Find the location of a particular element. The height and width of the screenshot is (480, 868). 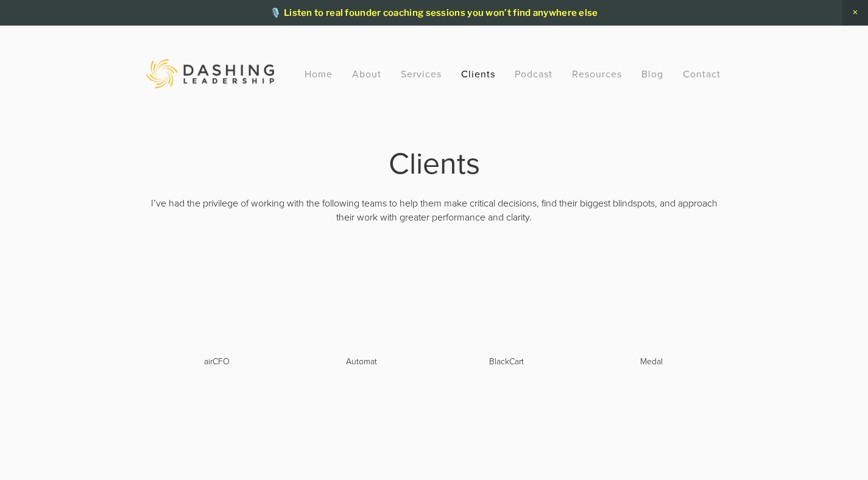

a: Contact is located at coordinates (702, 74).